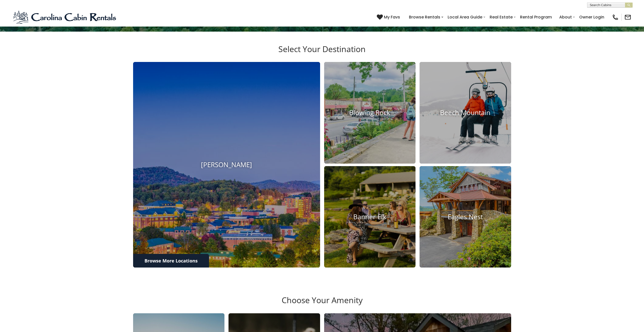 The height and width of the screenshot is (332, 644). Describe the element at coordinates (466, 217) in the screenshot. I see `h4: Eagles Nest` at that location.